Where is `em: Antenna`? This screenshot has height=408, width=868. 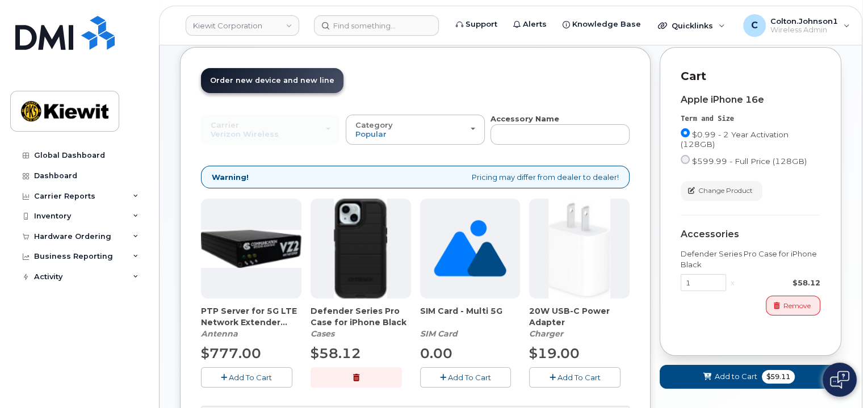
em: Antenna is located at coordinates (219, 334).